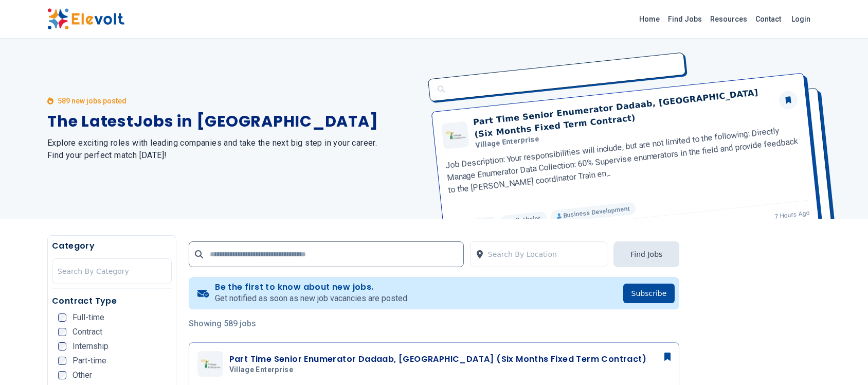  Describe the element at coordinates (647, 254) in the screenshot. I see `button: Find Jobs` at that location.